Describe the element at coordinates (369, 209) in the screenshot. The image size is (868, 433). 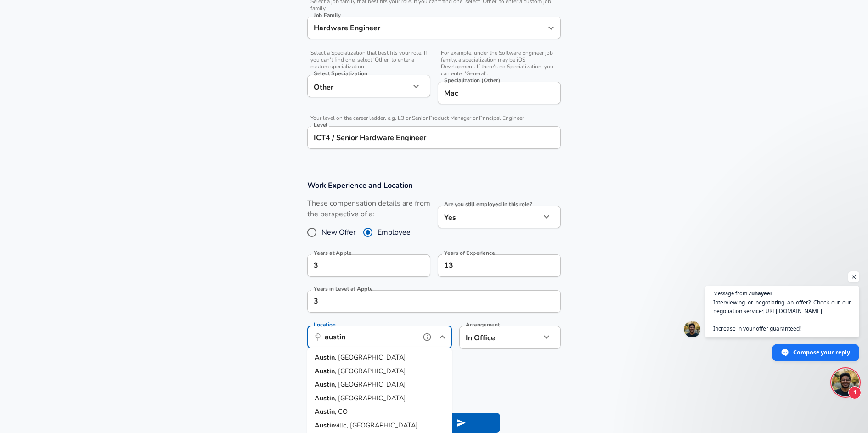
I see `label: These compensation details are from the perspective of a:` at that location.